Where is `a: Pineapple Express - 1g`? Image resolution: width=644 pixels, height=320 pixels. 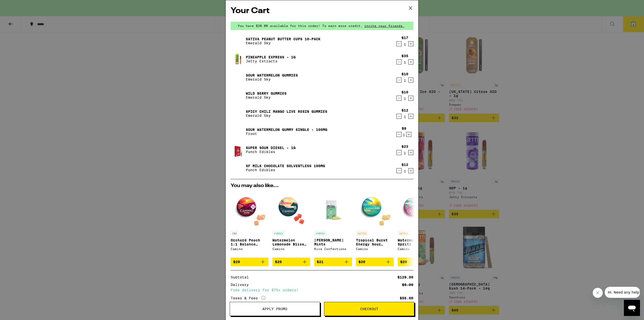
a: Pineapple Express - 1g is located at coordinates (271, 57).